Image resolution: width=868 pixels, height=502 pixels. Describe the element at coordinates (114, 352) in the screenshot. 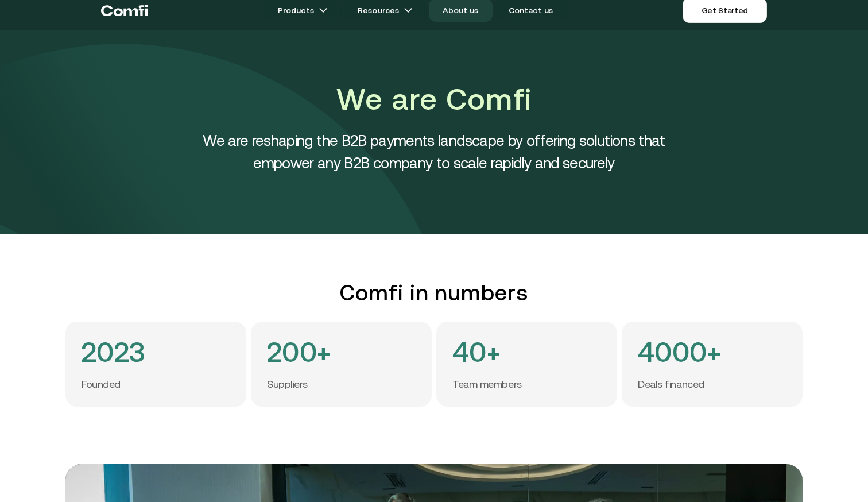

I see `h4: 2023` at that location.